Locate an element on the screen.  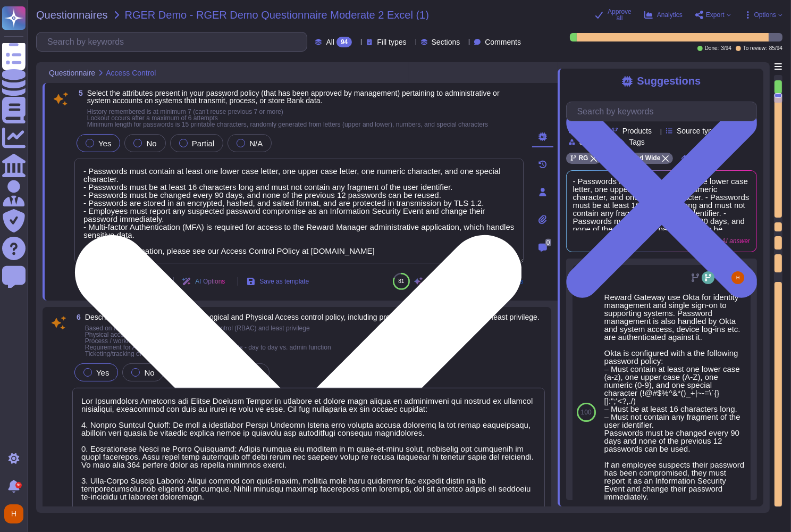
span: Done: is located at coordinates (712, 48).